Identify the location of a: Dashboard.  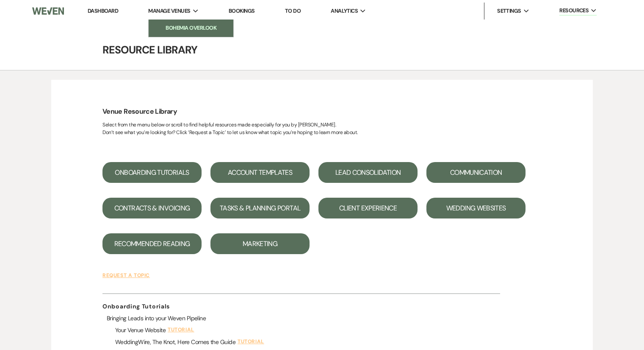
(103, 11).